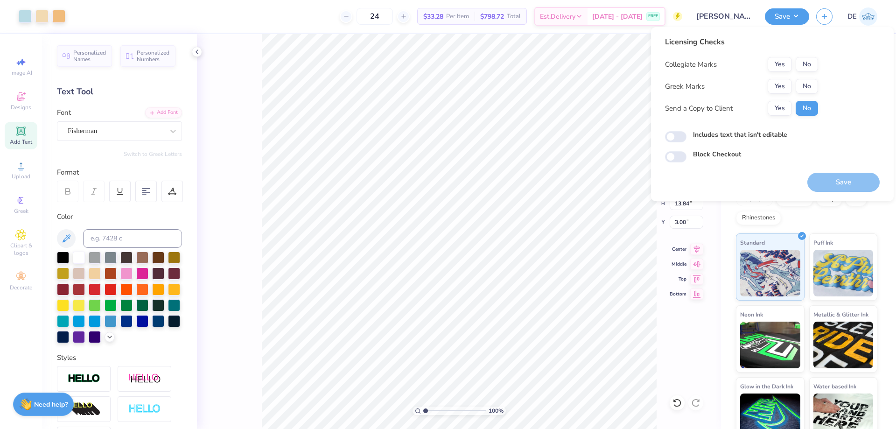  I want to click on span: Upload, so click(21, 176).